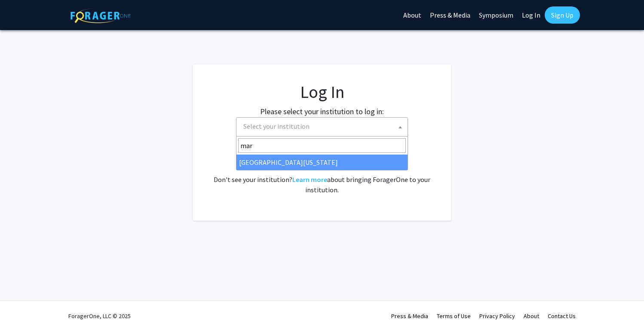 This screenshot has height=331, width=644. What do you see at coordinates (454, 316) in the screenshot?
I see `a: Terms of Use` at bounding box center [454, 316].